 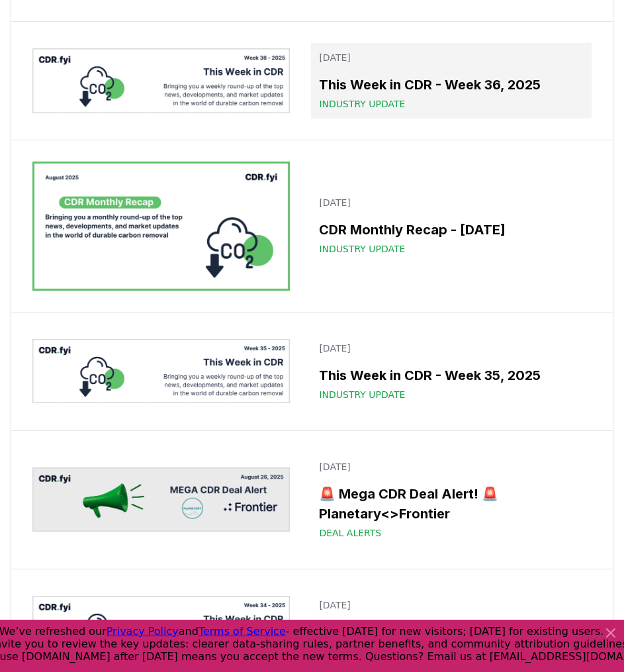 I want to click on h3: This Week in CDR - Week 36, 2025, so click(x=452, y=85).